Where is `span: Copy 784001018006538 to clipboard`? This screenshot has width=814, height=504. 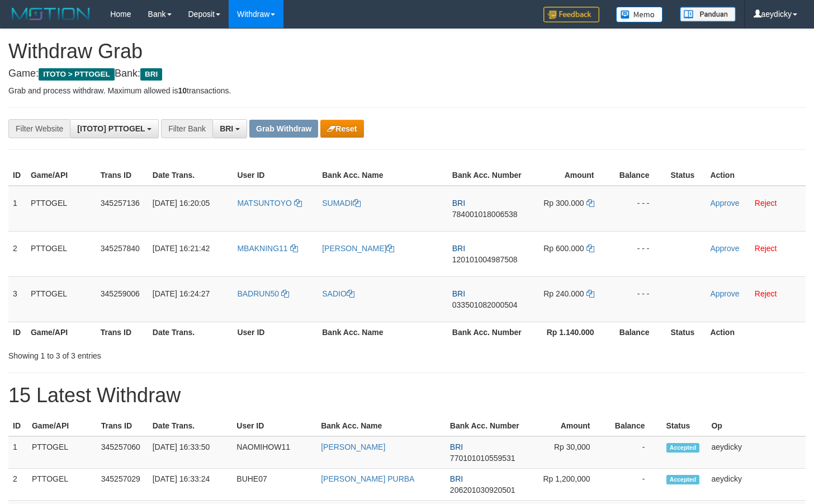
span: Copy 784001018006538 to clipboard is located at coordinates (485, 214).